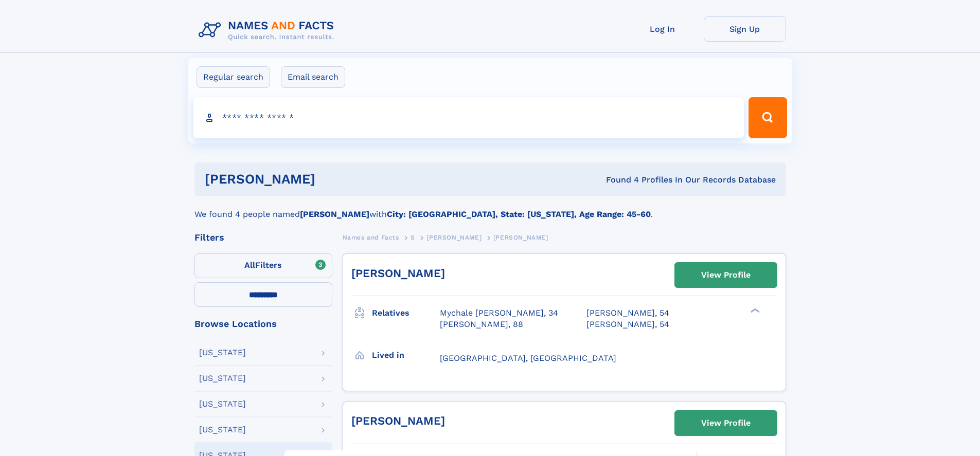 Image resolution: width=980 pixels, height=456 pixels. What do you see at coordinates (768, 118) in the screenshot?
I see `button: Search Button` at bounding box center [768, 118].